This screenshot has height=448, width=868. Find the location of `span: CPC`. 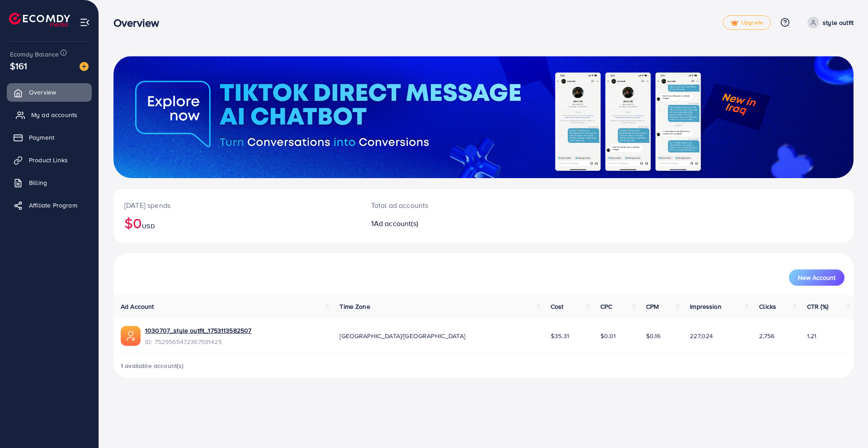

span: CPC is located at coordinates (606, 306).